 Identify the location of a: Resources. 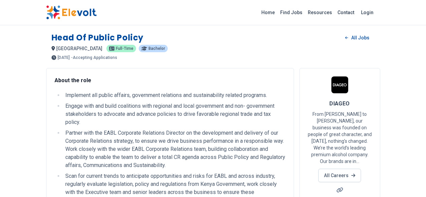
(320, 12).